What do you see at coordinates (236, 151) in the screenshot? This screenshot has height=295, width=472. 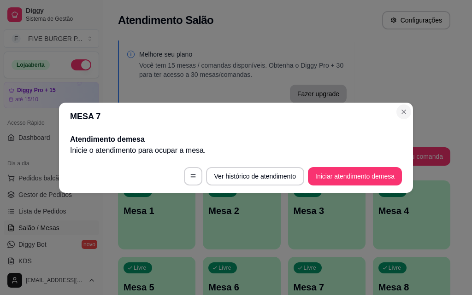 I see `p: Inicie o atendimento para ocupar a mesa .` at bounding box center [236, 151].